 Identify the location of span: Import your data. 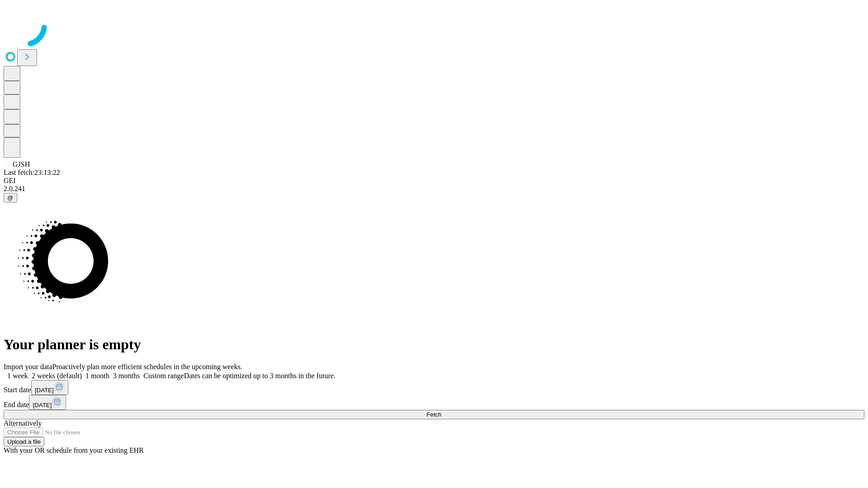
(28, 367).